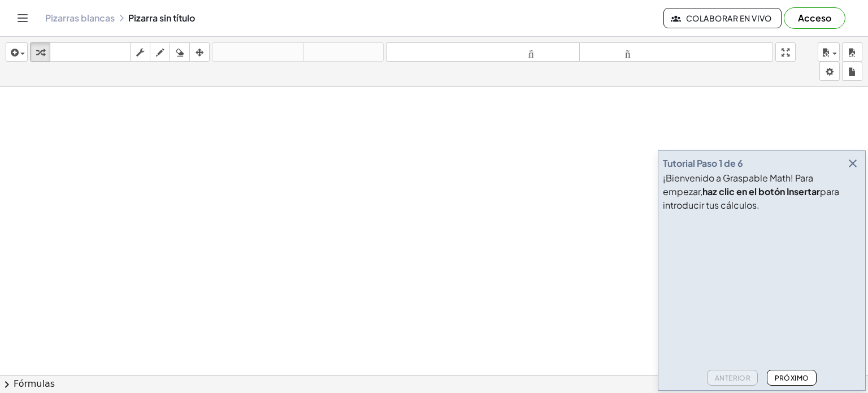  I want to click on font: Próximo, so click(792, 378).